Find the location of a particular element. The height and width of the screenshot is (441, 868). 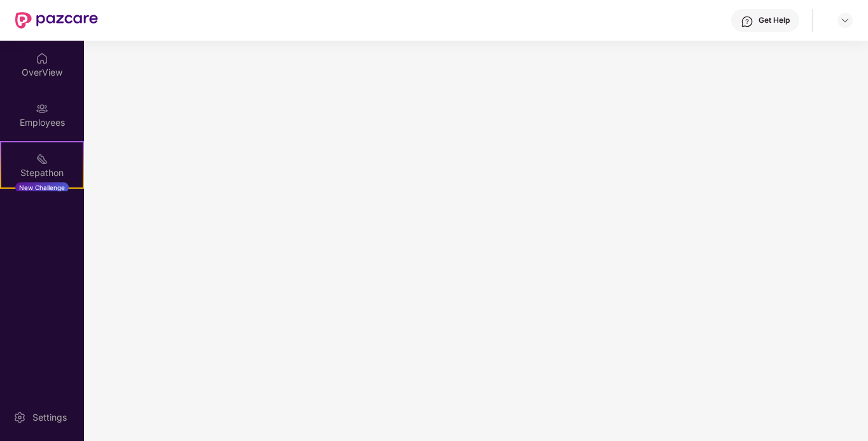

img: svg+xml;base64,PHN2ZyBpZD0iSG9tZSIgeG1sbnM9Imh0dHA6Ly93d3cudzMub3JnLzIwMDAvc3ZnIiB3aWR0aD0iMjAiIG... is located at coordinates (42, 59).